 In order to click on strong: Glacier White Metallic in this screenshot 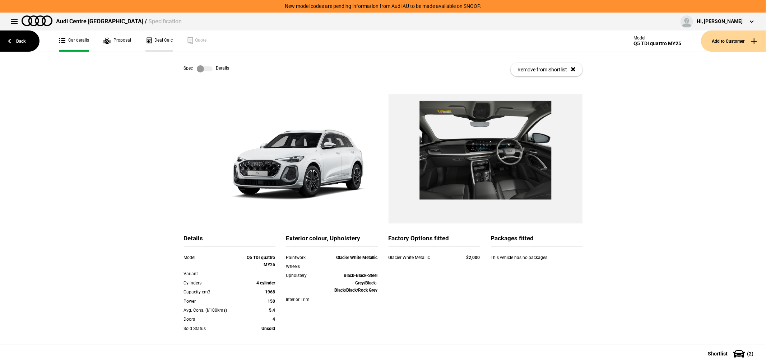, I will do `click(357, 258)`.